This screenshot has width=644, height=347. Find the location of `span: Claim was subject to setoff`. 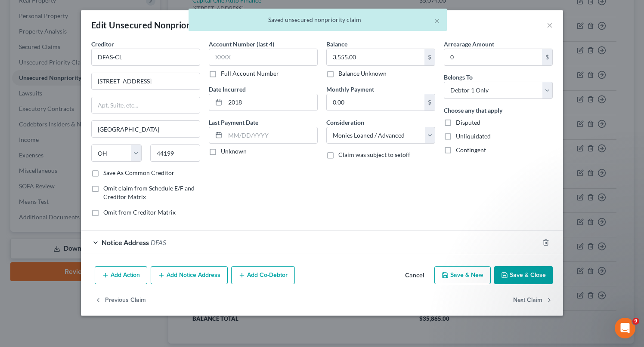

span: Claim was subject to setoff is located at coordinates (374, 154).